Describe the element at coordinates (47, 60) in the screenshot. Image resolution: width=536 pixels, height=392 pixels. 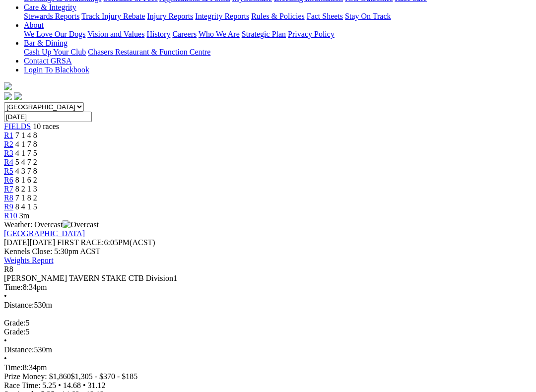
I see `a: Contact GRSA` at that location.